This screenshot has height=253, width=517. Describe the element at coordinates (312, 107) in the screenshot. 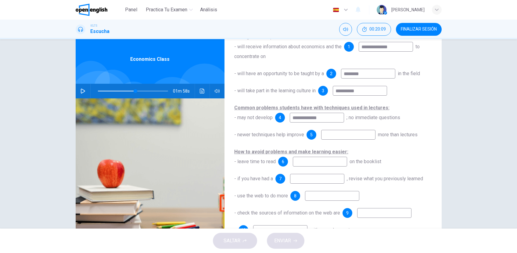

I see `u: Common problems students have with techniques used in lectures:` at that location.